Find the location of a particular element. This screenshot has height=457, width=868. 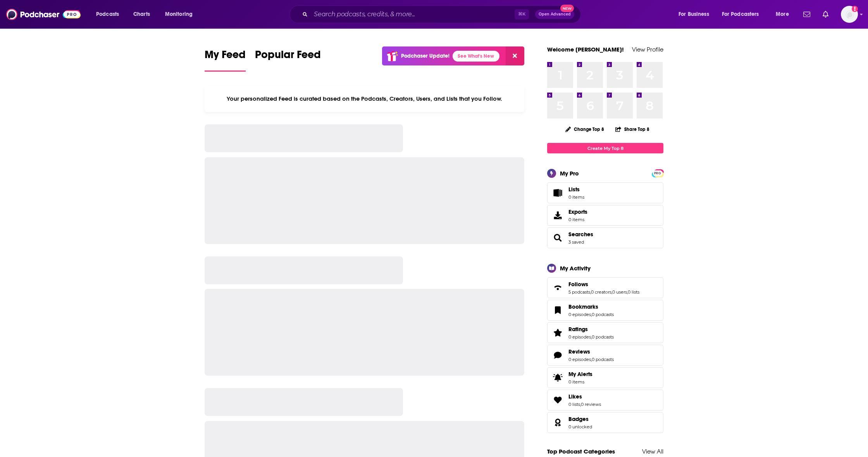

a: 0 users is located at coordinates (619, 292).